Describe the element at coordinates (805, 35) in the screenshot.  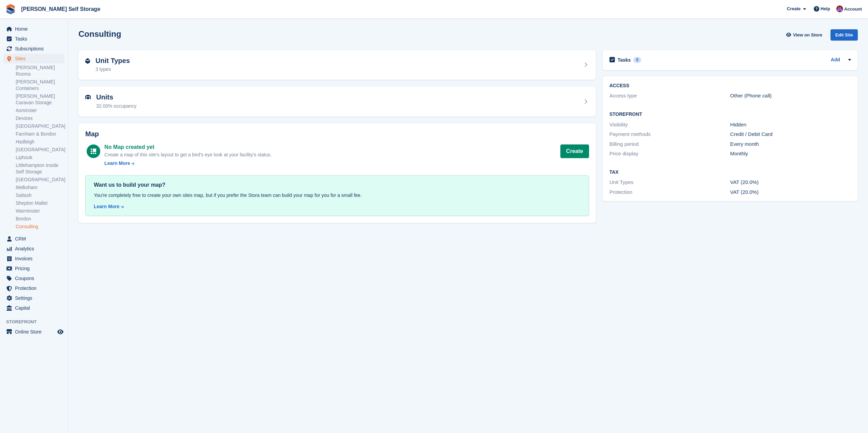
I see `a: View on Store` at that location.